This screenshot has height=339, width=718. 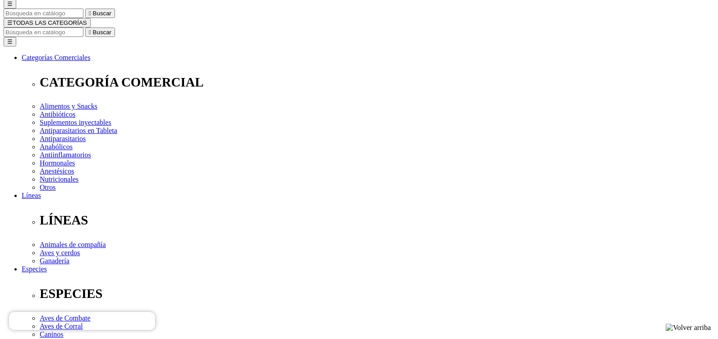 What do you see at coordinates (377, 82) in the screenshot?
I see `p: CATEGORÍA COMERCIAL` at bounding box center [377, 82].